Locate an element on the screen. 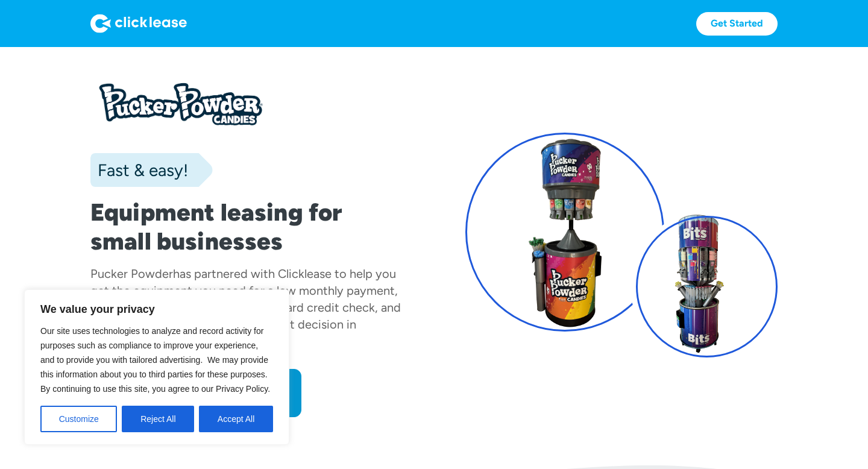 This screenshot has width=868, height=469. p: We value your privacy is located at coordinates (157, 309).